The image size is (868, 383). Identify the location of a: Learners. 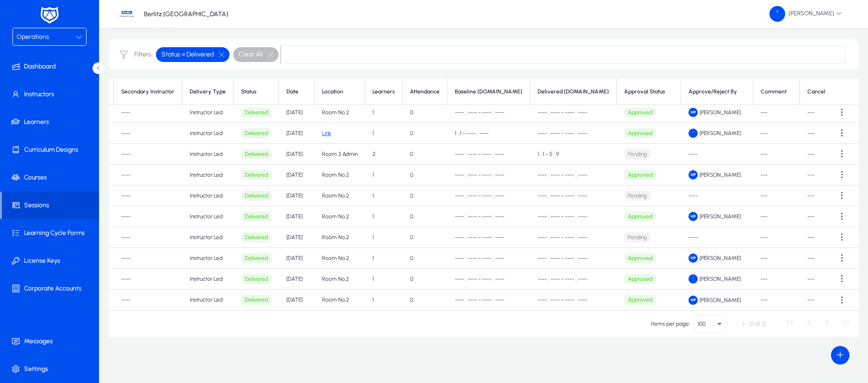
(52, 122).